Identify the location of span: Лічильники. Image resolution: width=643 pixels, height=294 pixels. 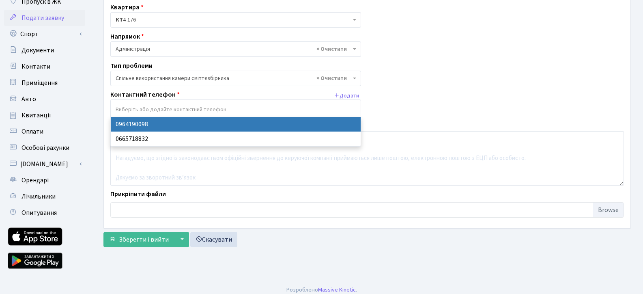
(39, 196).